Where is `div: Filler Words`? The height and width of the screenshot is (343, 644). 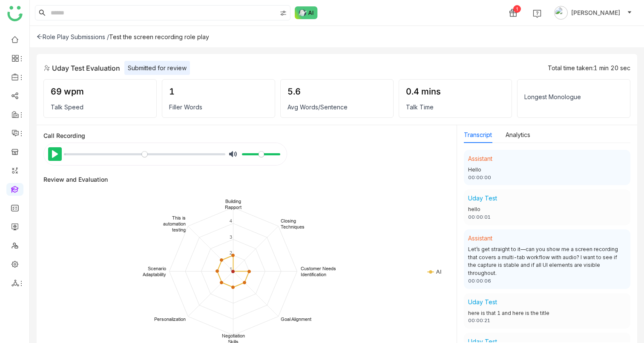 div: Filler Words is located at coordinates (219, 107).